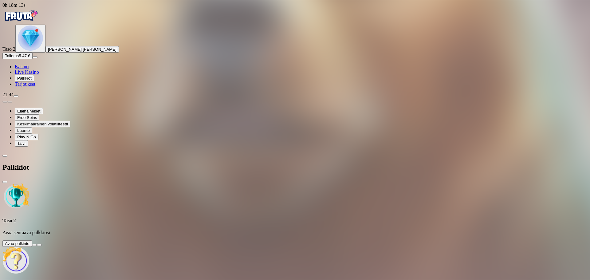  What do you see at coordinates (21, 16) in the screenshot?
I see `img: Fruta` at bounding box center [21, 16].